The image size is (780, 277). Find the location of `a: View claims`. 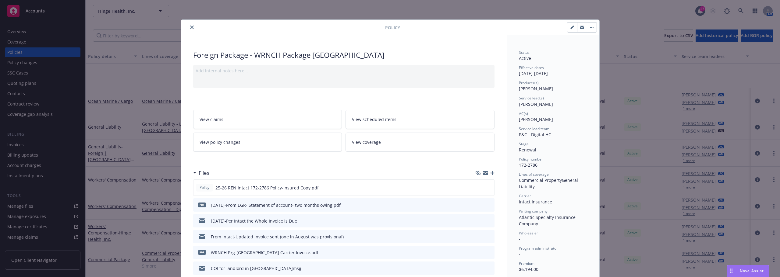

a: View claims is located at coordinates (267, 119).